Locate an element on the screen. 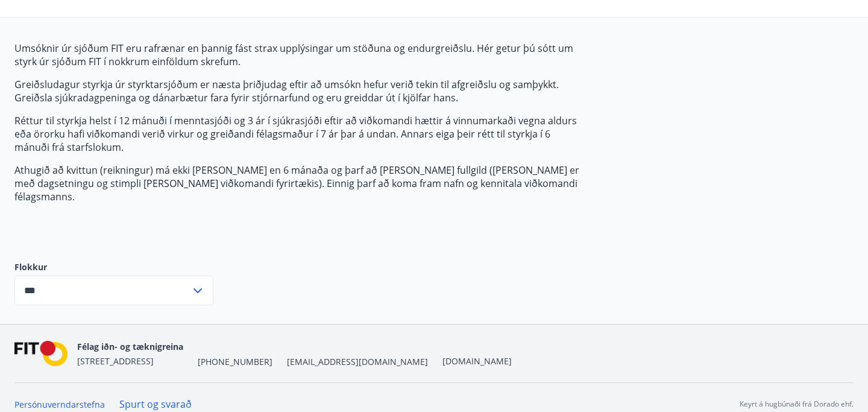 This screenshot has height=412, width=868. img: FPQVkF9lTnNbbaRSFyT17YYeljoOGk5m51IhT0bO.png is located at coordinates (41, 353).